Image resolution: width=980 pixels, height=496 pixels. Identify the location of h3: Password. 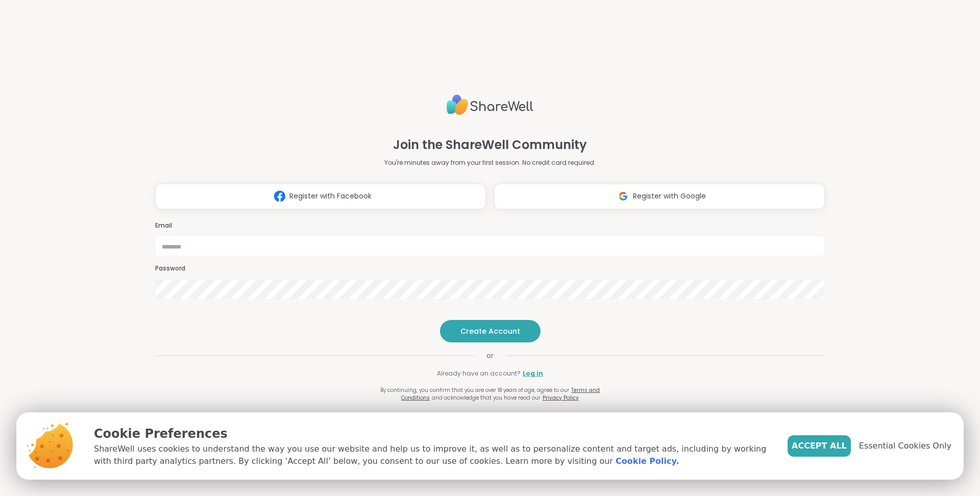
(490, 268).